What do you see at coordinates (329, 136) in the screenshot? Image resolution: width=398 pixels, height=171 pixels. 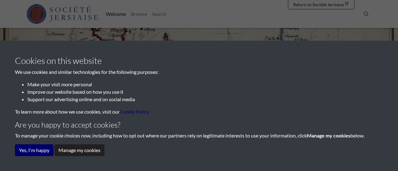 I see `strong: Manage my cookies` at bounding box center [329, 136].